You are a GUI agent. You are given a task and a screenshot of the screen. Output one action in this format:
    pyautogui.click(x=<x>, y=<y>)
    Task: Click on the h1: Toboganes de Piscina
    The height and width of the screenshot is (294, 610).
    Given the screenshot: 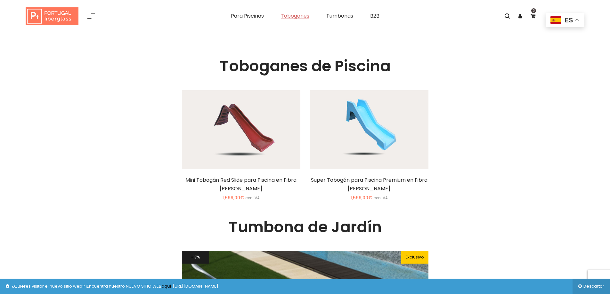 What is the action you would take?
    pyautogui.click(x=305, y=67)
    